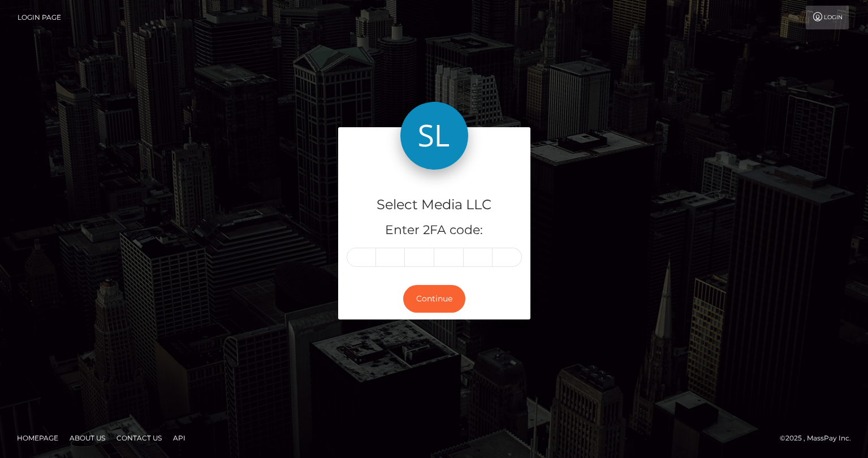 This screenshot has height=458, width=868. Describe the element at coordinates (87, 438) in the screenshot. I see `a: About Us` at that location.